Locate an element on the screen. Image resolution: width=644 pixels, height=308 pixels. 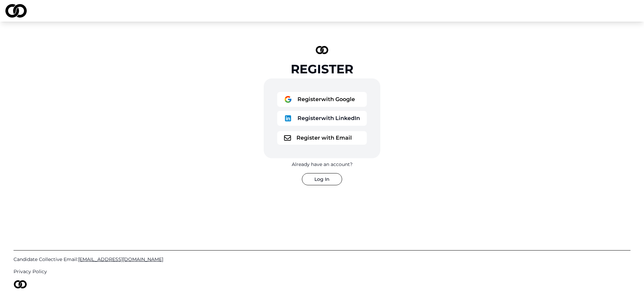
div: Already have an account? is located at coordinates (322, 165).